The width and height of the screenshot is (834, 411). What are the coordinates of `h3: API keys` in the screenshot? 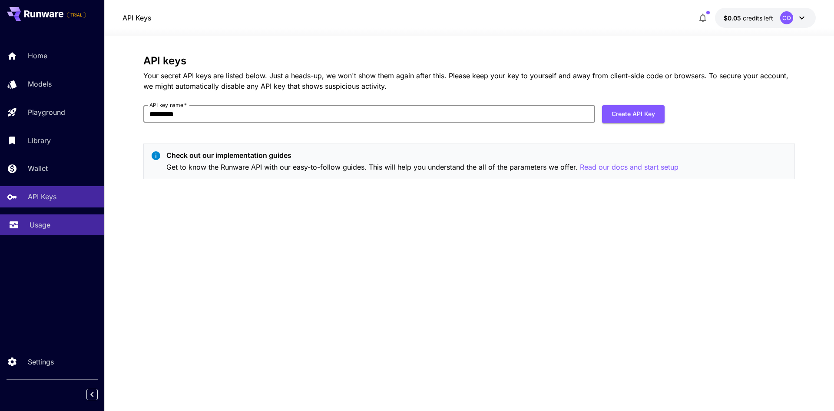 It's located at (469, 61).